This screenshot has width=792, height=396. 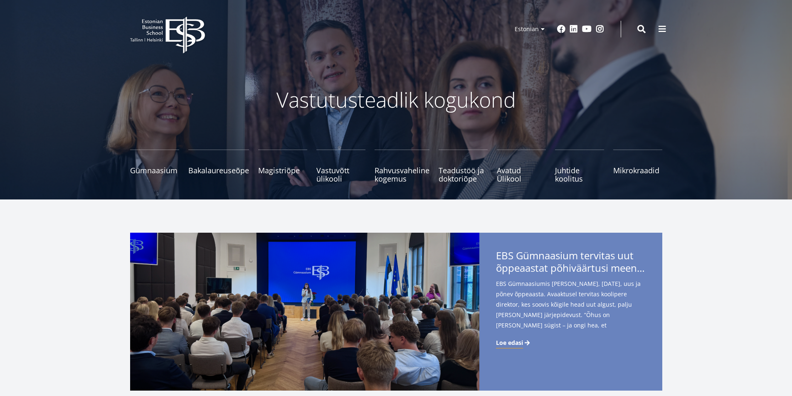 I want to click on span: Vastuvõtt ülikooli, so click(x=341, y=175).